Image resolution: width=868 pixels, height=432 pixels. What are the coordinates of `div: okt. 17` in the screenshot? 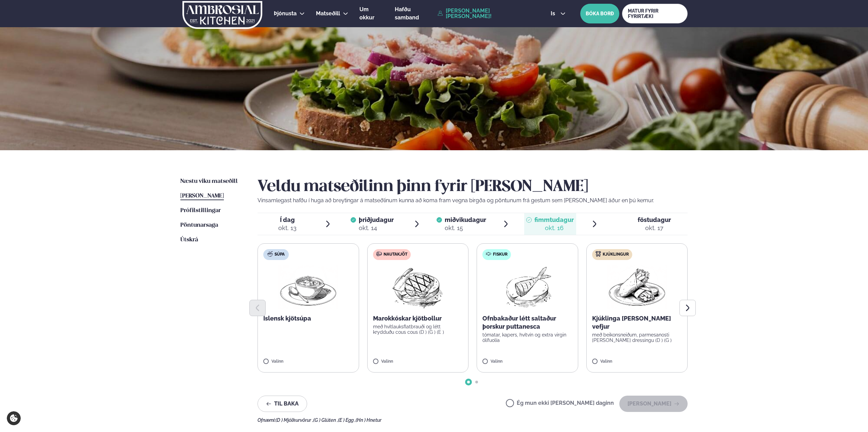 It's located at (654, 228).